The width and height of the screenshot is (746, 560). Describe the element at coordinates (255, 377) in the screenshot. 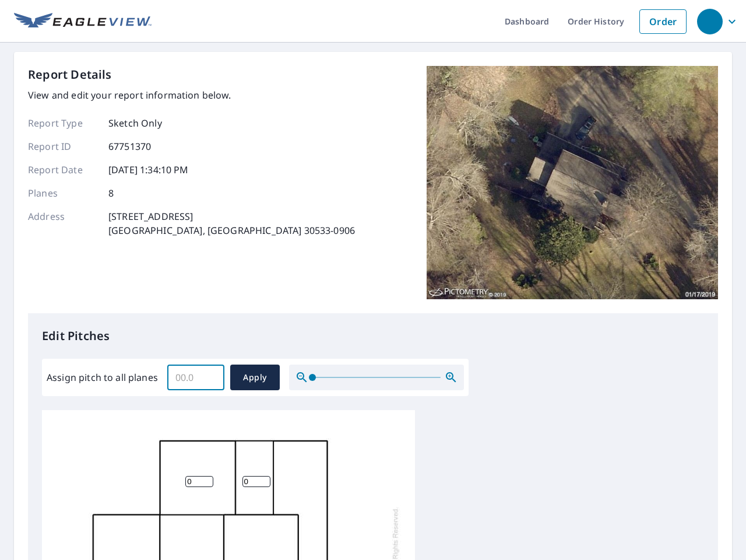

I see `button: Apply` at that location.